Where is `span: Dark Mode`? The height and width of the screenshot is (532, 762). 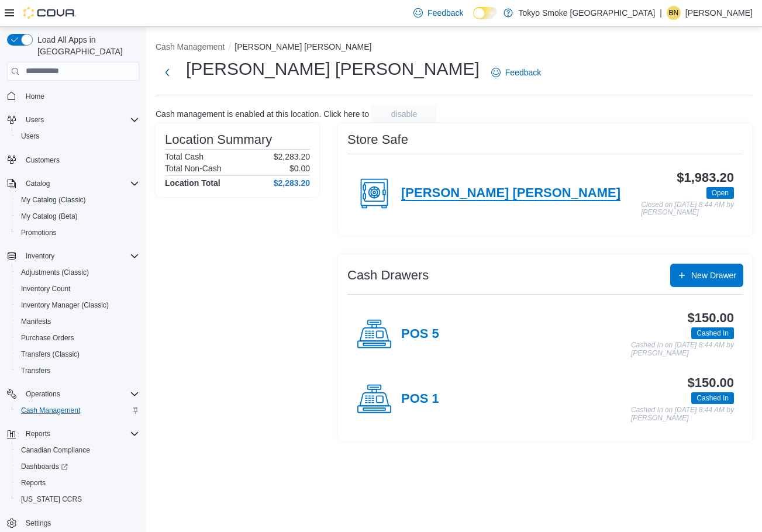 span: Dark Mode is located at coordinates (473, 19).